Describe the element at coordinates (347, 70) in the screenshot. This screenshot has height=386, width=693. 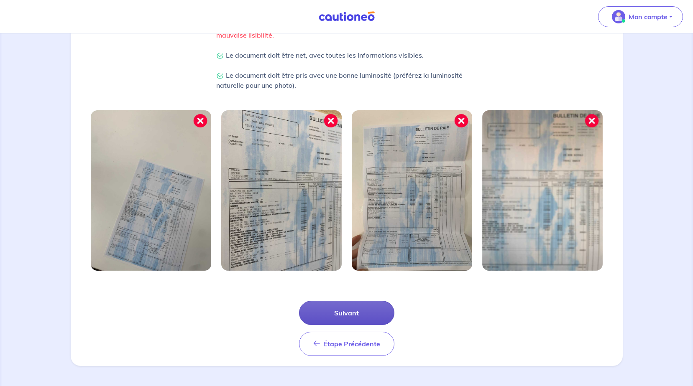
I see `p: Le document doit être net, avec toutes les informations visibles. Le document doit être pris avec...` at that location.